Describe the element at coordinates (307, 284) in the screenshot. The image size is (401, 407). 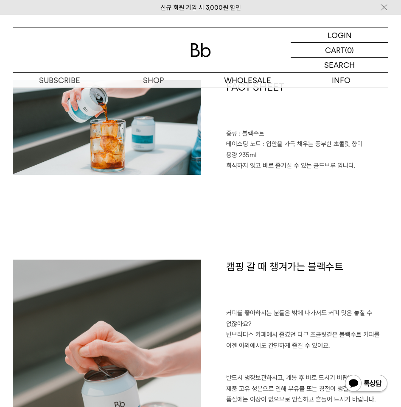
I see `h1: 캠핑 갈 때 챙겨가는 블랙수트` at that location.